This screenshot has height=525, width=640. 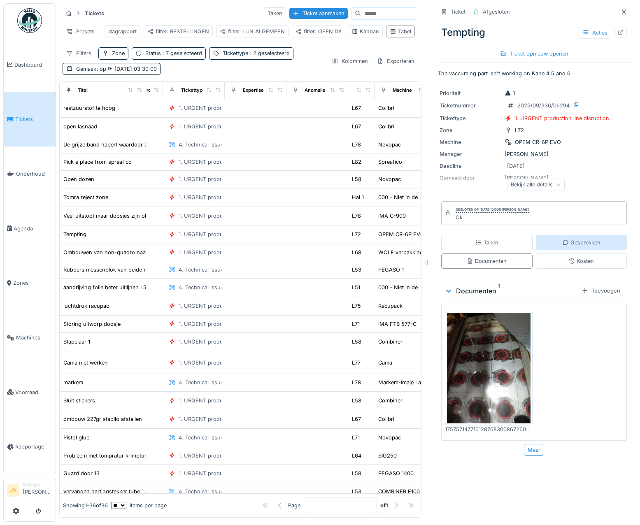 I want to click on div: PEGASO 1, so click(x=391, y=270).